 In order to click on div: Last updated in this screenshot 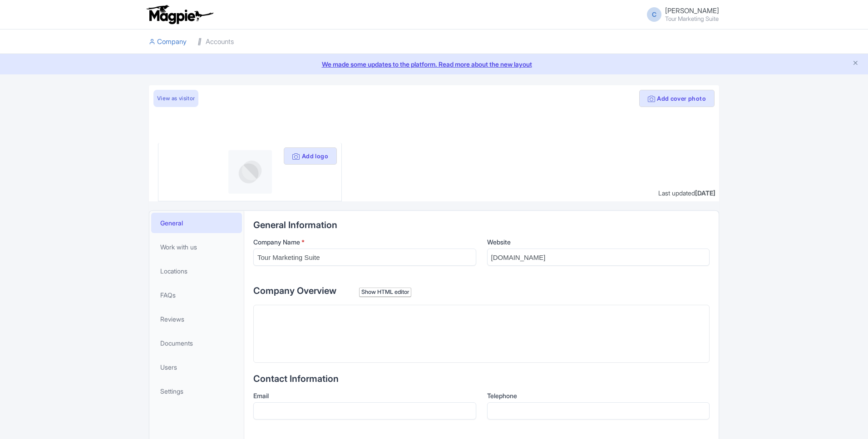, I will do `click(687, 193)`.